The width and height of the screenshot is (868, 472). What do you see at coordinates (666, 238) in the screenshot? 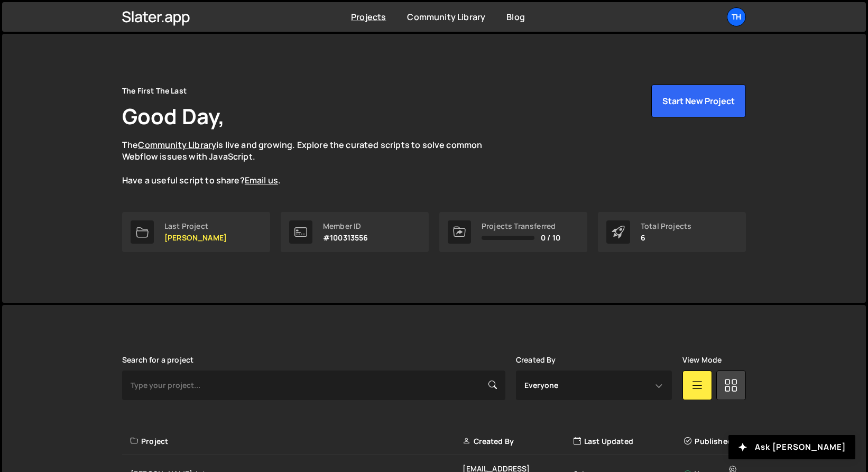
I see `p: 6` at bounding box center [666, 238].